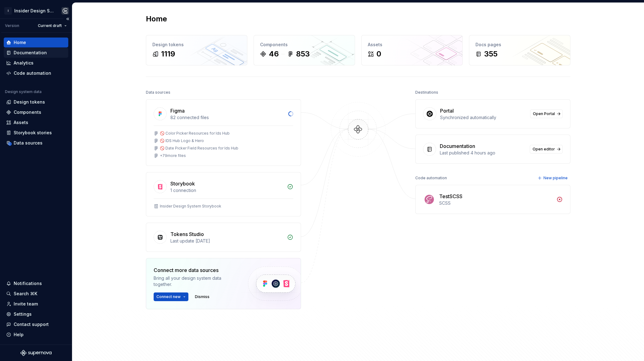 The width and height of the screenshot is (644, 361). Describe the element at coordinates (196, 50) in the screenshot. I see `a: Design tokens1119` at that location.